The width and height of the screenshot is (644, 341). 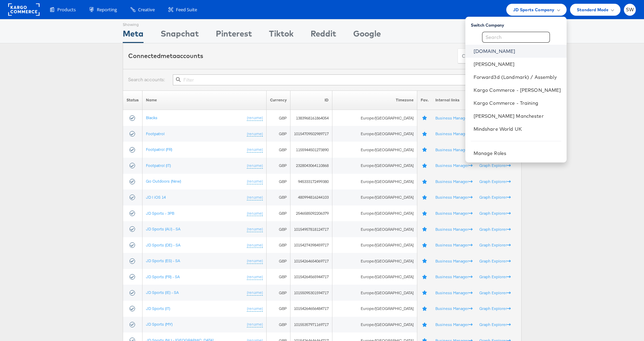 I want to click on button: ConnectmetaAccounts, so click(x=487, y=56).